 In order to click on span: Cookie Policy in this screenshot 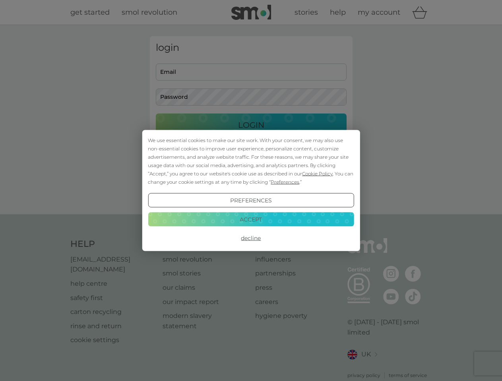, I will do `click(317, 174)`.